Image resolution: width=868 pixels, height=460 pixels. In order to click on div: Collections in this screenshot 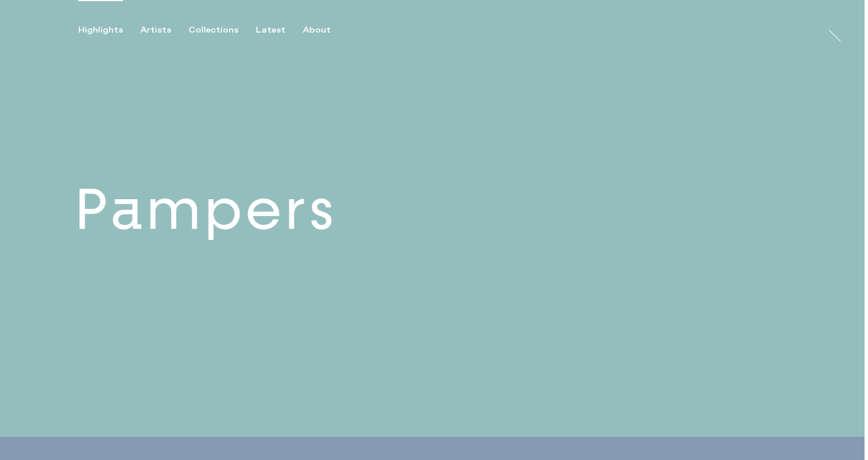, I will do `click(213, 30)`.